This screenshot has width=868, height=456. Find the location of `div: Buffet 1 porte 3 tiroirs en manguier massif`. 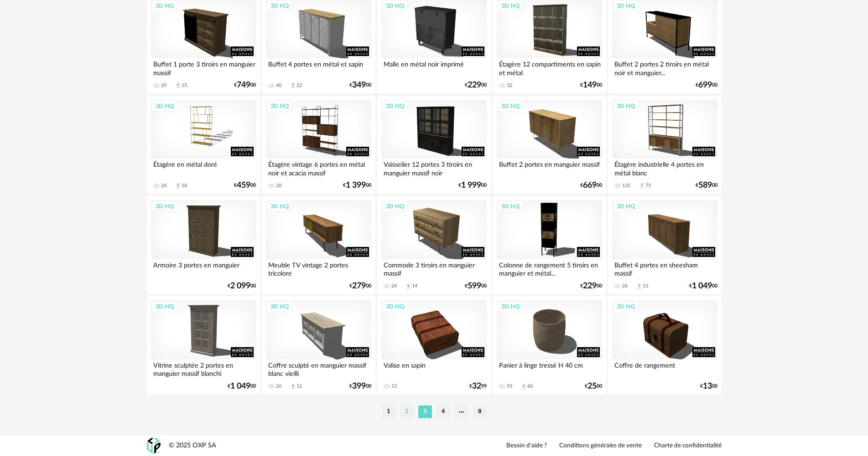

div: Buffet 1 porte 3 tiroirs en manguier massif is located at coordinates (204, 68).